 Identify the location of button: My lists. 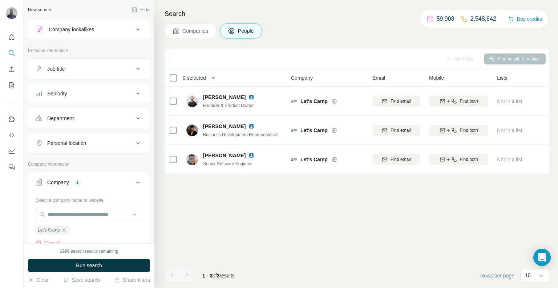
(12, 85).